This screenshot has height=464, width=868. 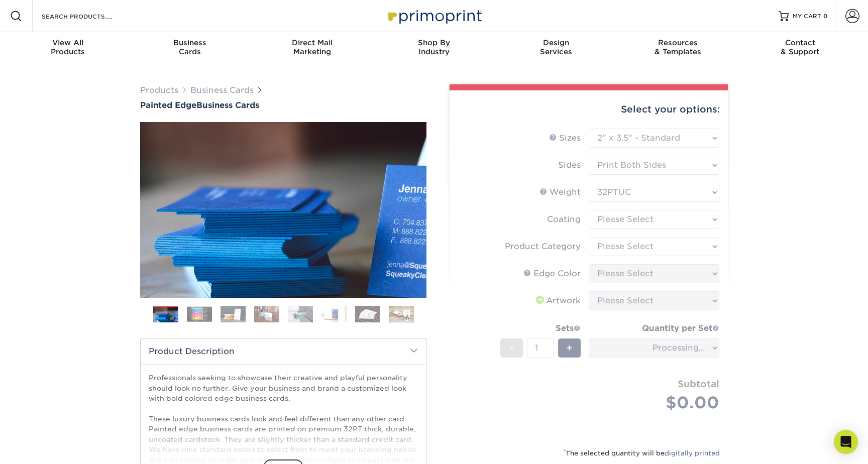 I want to click on a: Painted EdgeBusiness Cards, so click(x=283, y=105).